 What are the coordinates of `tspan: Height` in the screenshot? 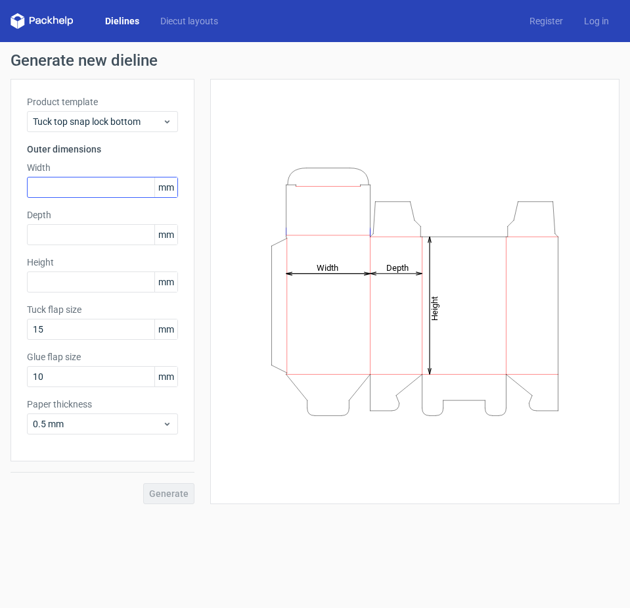 It's located at (434, 308).